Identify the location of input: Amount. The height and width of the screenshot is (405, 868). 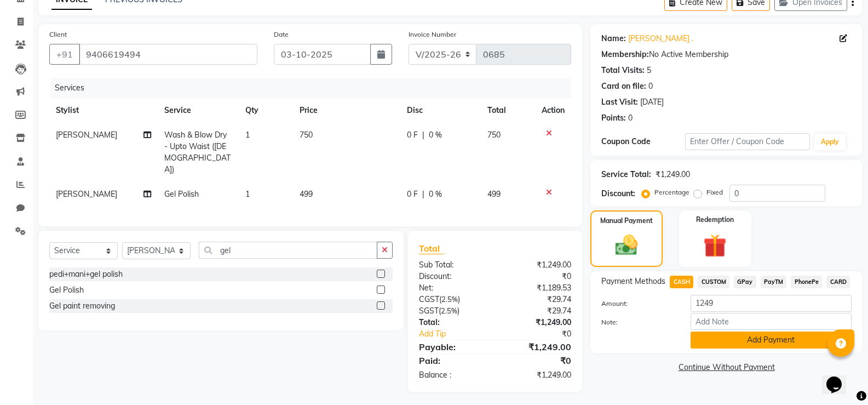
(771, 303).